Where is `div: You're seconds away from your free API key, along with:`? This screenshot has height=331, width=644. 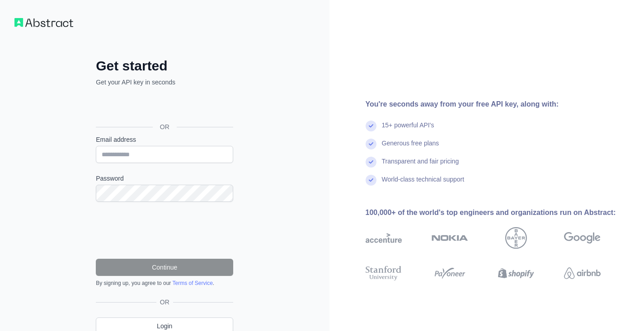
div: You're seconds away from your free API key, along with: is located at coordinates (498, 104).